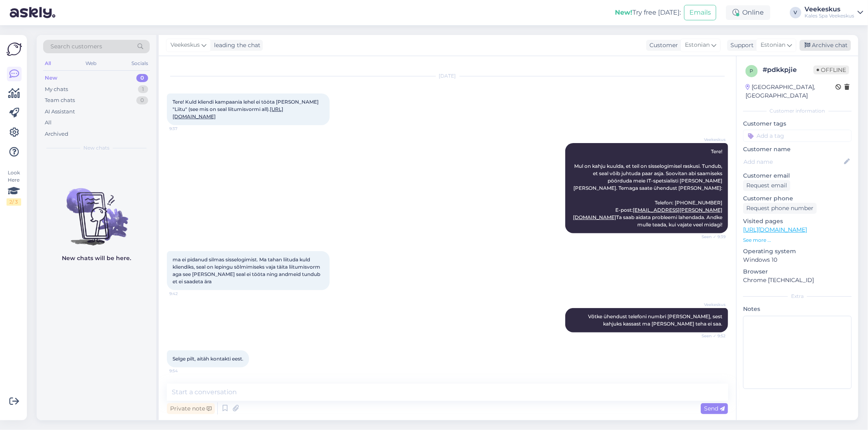  Describe the element at coordinates (56, 89) in the screenshot. I see `div: My chats` at that location.